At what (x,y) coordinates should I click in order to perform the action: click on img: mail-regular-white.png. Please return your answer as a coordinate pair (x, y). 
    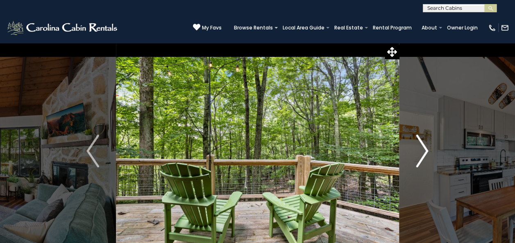
    Looking at the image, I should click on (504, 28).